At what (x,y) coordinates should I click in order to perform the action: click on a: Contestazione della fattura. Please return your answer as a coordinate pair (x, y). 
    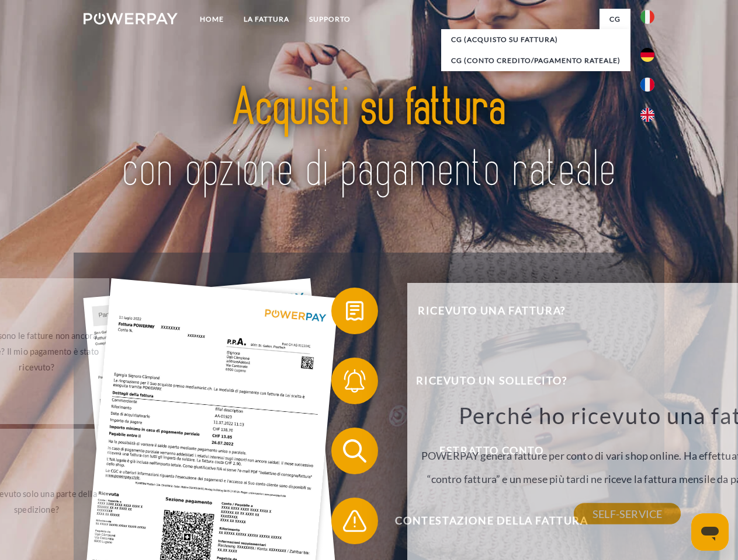
    Looking at the image, I should click on (483, 521).